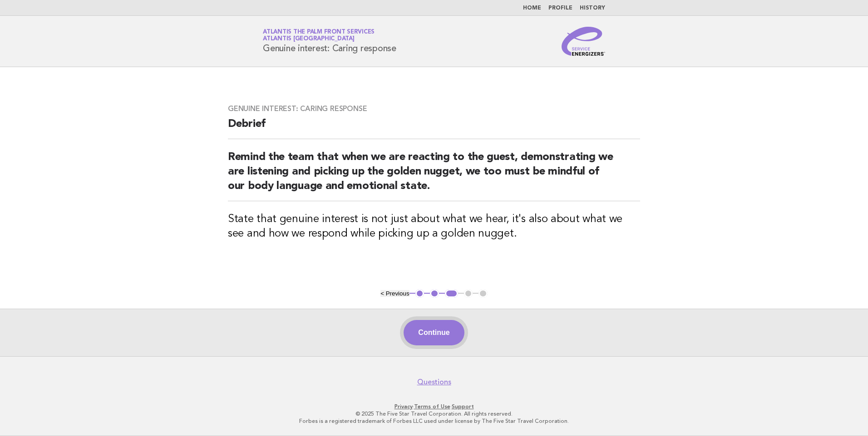 Image resolution: width=868 pixels, height=436 pixels. What do you see at coordinates (434, 383) in the screenshot?
I see `a: Questions` at bounding box center [434, 383].